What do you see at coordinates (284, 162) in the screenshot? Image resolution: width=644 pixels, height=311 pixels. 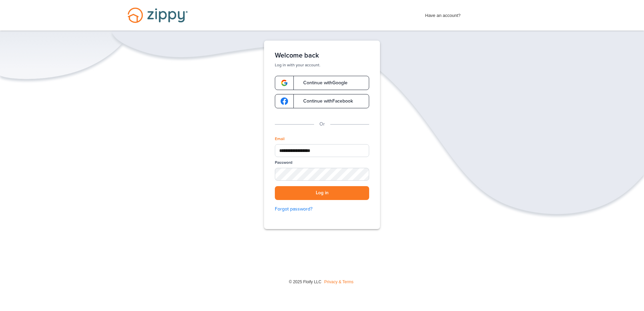 I see `label: Password` at bounding box center [284, 162].